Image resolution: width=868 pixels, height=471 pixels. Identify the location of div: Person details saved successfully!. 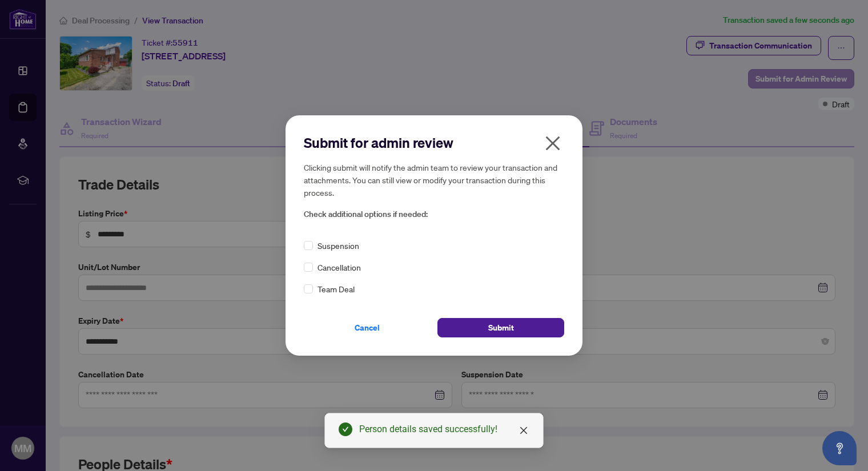
(444, 429).